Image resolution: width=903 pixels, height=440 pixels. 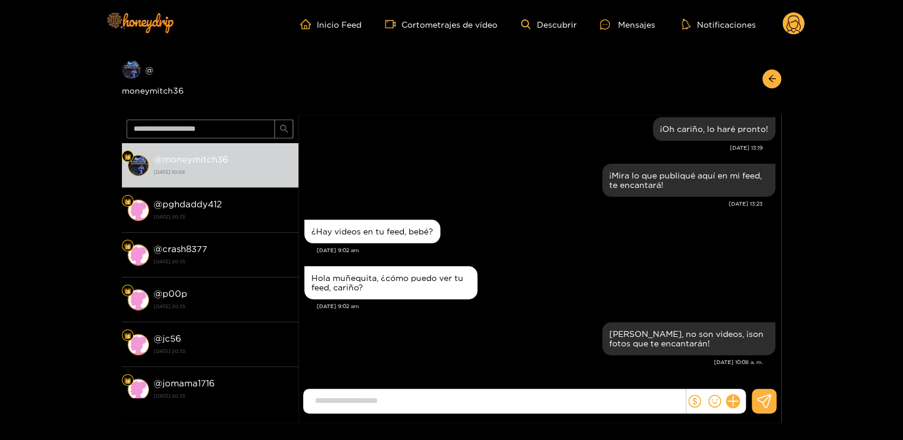 I want to click on div: 4 de octubre, 13:23, so click(x=689, y=180).